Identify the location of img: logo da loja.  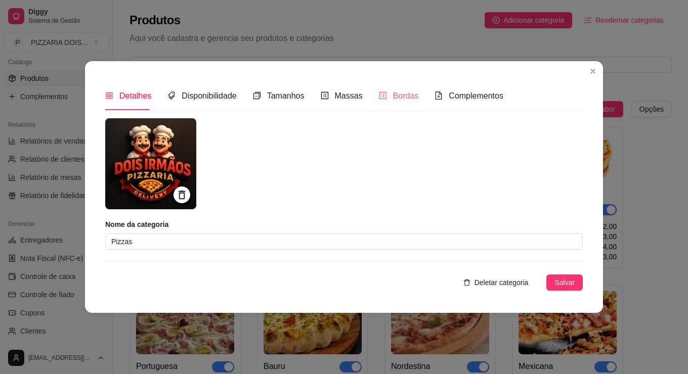
(151, 164).